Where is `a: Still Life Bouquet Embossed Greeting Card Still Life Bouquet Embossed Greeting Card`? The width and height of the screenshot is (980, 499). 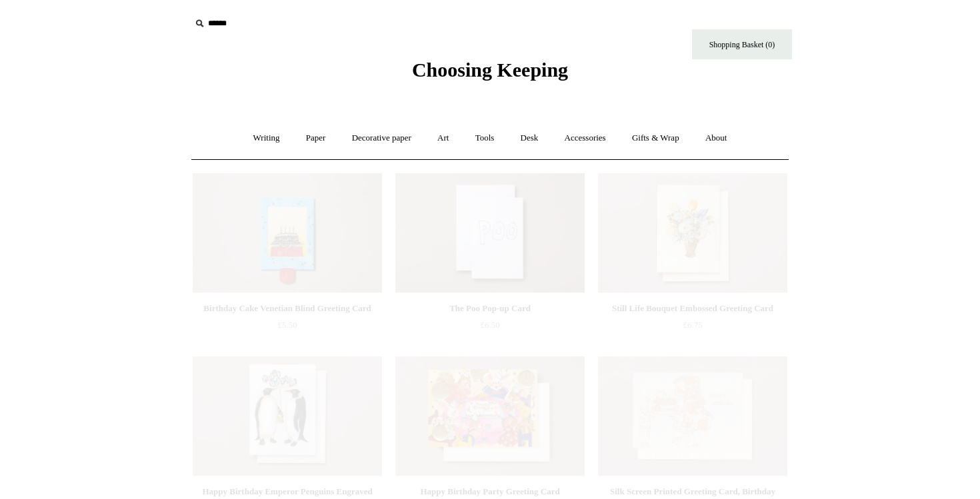 a: Still Life Bouquet Embossed Greeting Card Still Life Bouquet Embossed Greeting Card is located at coordinates (692, 233).